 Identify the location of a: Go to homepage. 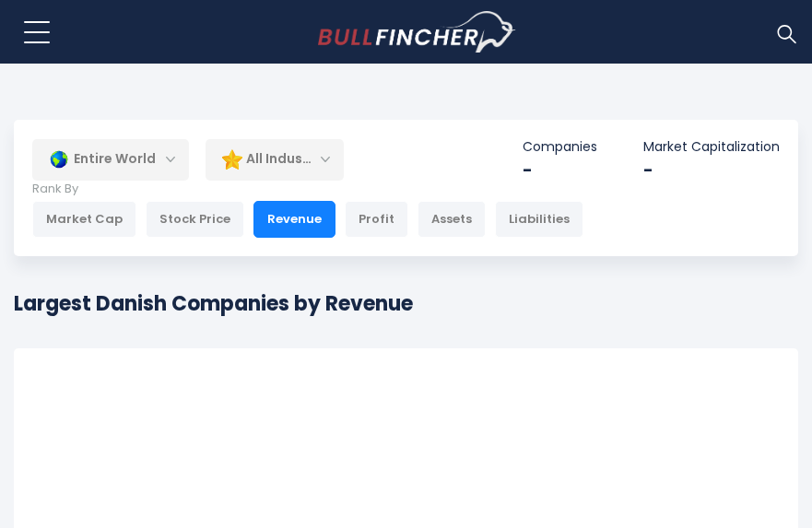
(417, 33).